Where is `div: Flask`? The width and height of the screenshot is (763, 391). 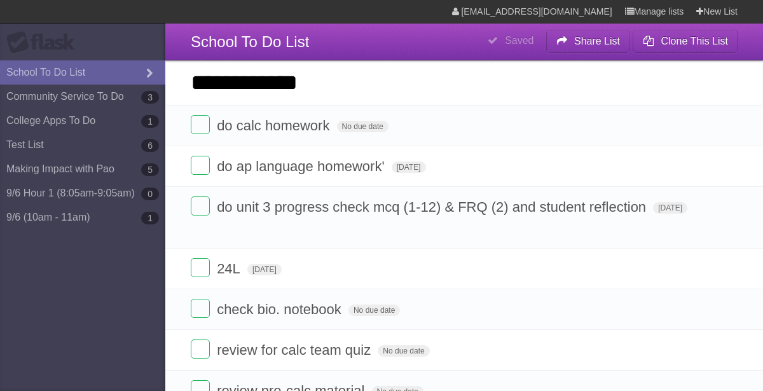
div: Flask is located at coordinates (45, 43).